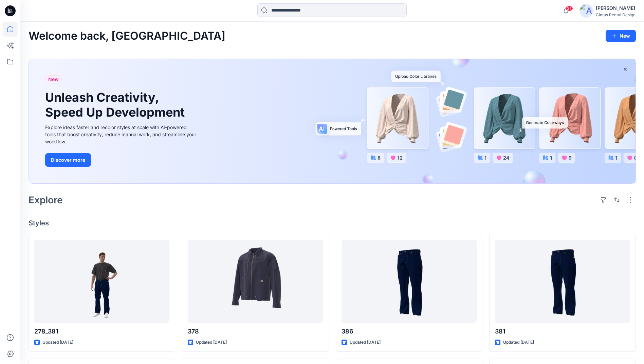 This screenshot has height=364, width=644. I want to click on a: Discover more, so click(121, 160).